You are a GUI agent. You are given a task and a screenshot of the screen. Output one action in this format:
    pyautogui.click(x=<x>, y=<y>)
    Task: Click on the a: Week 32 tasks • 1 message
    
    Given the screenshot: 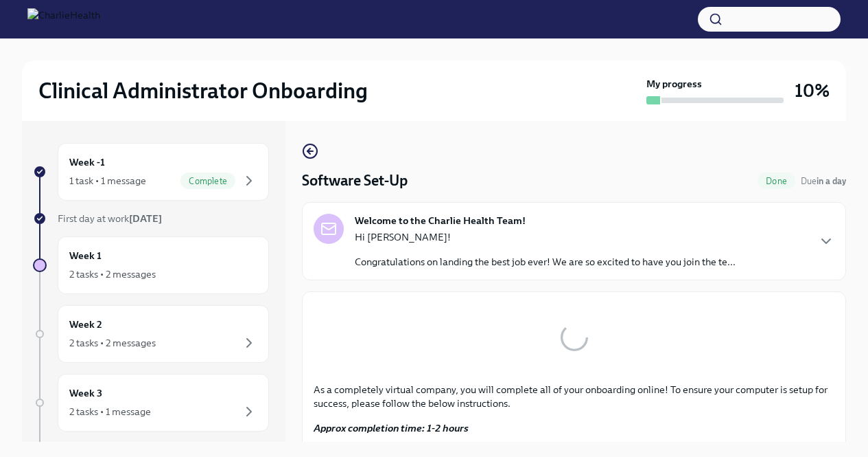 What is the action you would take?
    pyautogui.click(x=151, y=403)
    